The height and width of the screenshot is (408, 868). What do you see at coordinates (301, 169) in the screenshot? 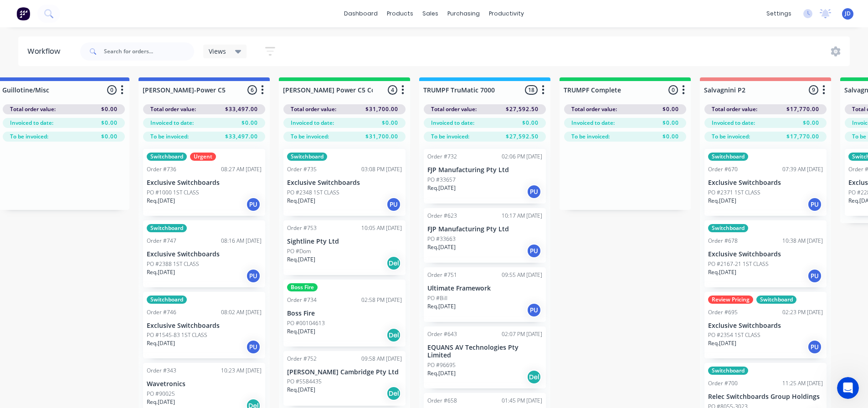
I see `div: Order #735` at bounding box center [301, 169].